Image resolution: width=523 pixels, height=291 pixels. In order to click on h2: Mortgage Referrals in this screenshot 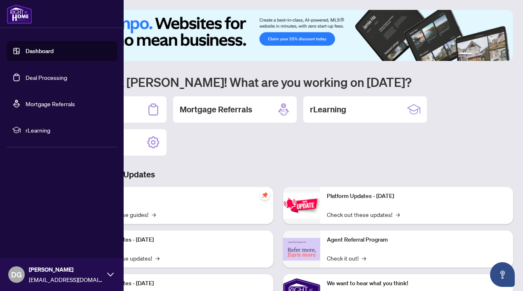, I will do `click(216, 110)`.